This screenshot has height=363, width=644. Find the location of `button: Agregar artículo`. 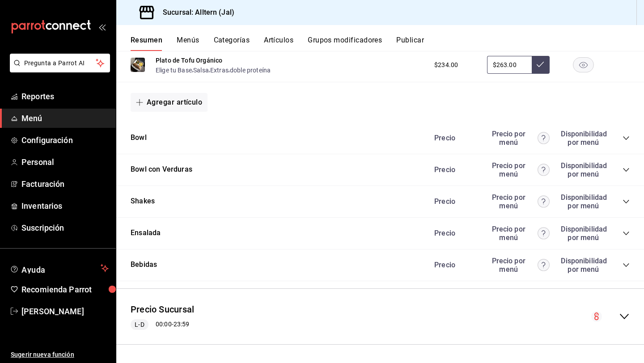

button: Agregar artículo is located at coordinates (169, 103).